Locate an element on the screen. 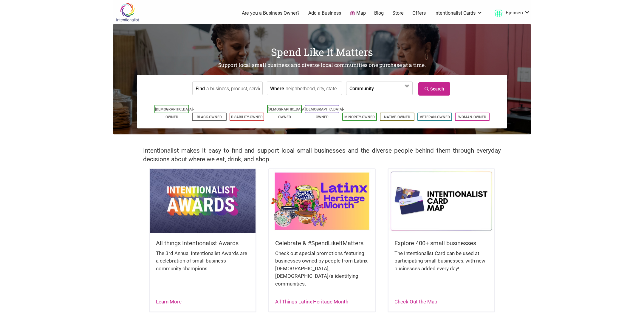  a: Map is located at coordinates (358, 13).